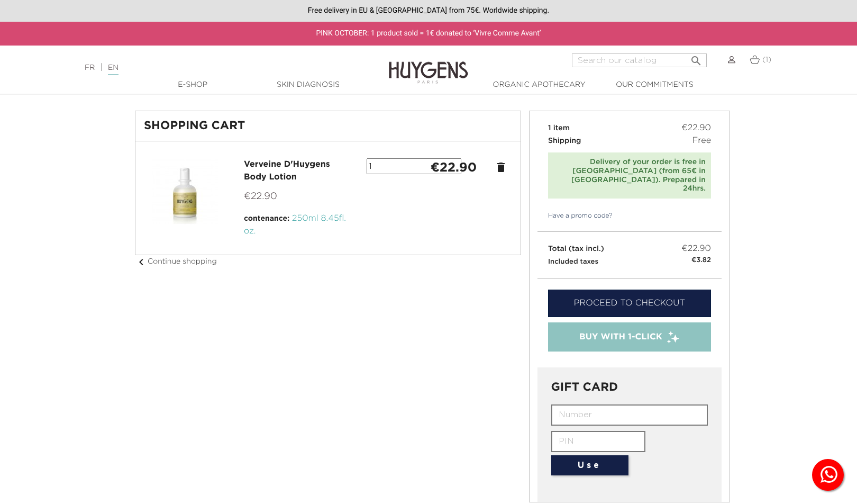  I want to click on strong: €22.90, so click(453, 167).